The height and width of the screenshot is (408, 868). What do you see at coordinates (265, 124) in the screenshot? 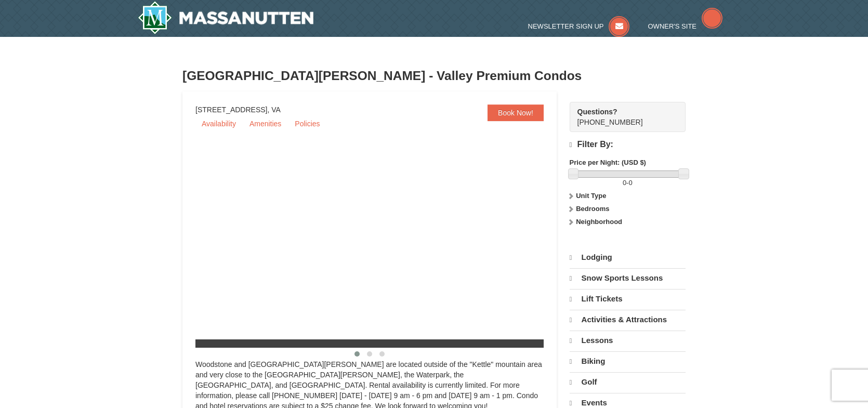
I see `a: Amenities` at bounding box center [265, 124].